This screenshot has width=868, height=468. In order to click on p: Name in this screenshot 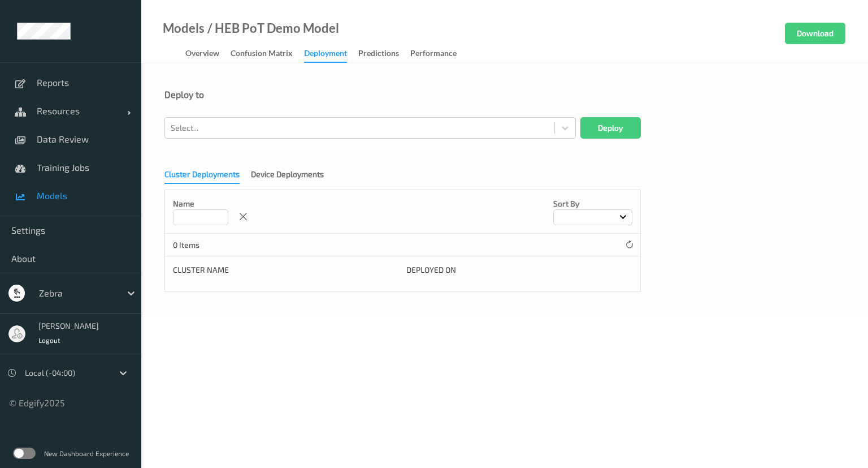, I will do `click(201, 204)`.